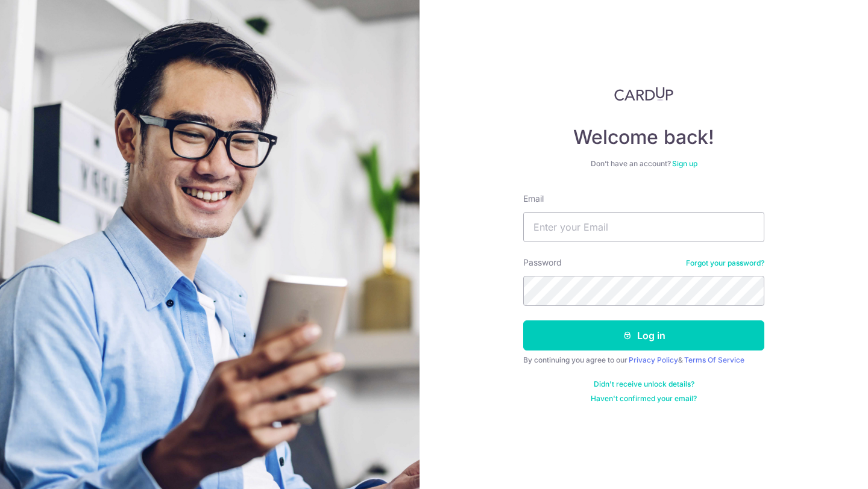 The image size is (868, 489). Describe the element at coordinates (644, 360) in the screenshot. I see `div: By continuing you agree to our &` at that location.